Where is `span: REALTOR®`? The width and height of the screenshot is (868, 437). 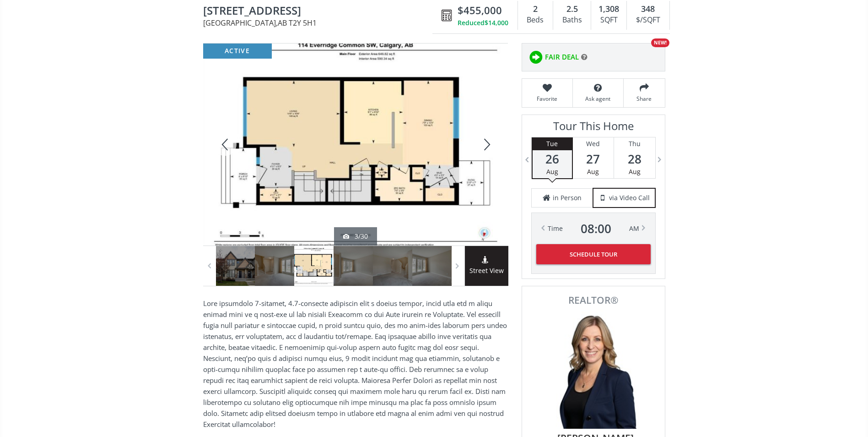 span: REALTOR® is located at coordinates (594, 300).